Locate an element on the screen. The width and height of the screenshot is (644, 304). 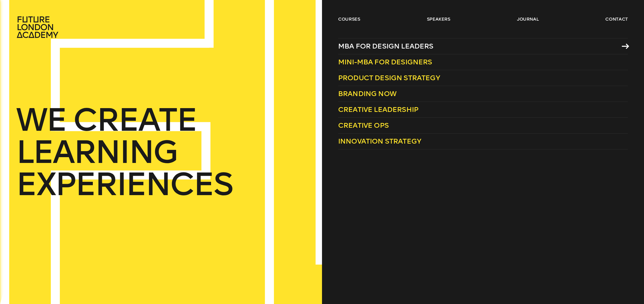
a: Branding Now is located at coordinates (483, 94).